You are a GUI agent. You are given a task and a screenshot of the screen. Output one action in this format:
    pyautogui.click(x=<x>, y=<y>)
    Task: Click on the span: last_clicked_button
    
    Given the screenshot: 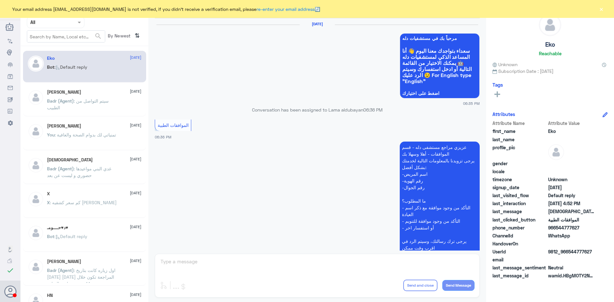 What is the action you would take?
    pyautogui.click(x=520, y=220)
    